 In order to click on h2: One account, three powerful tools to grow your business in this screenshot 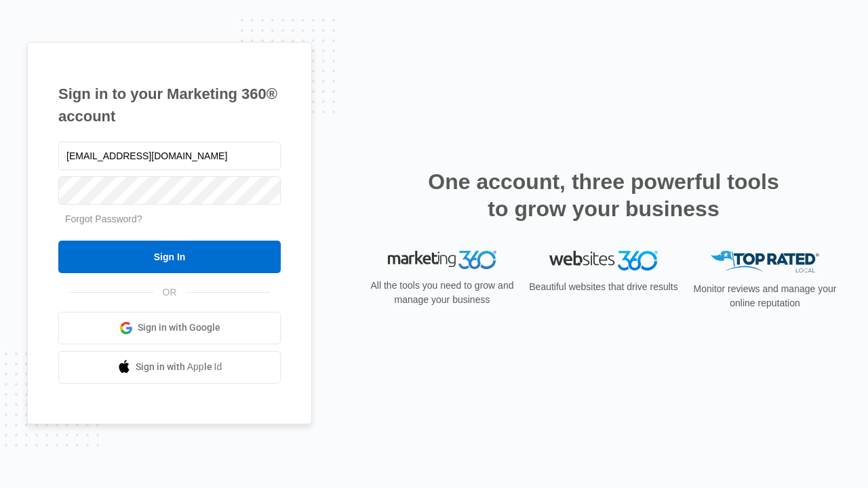, I will do `click(604, 196)`.